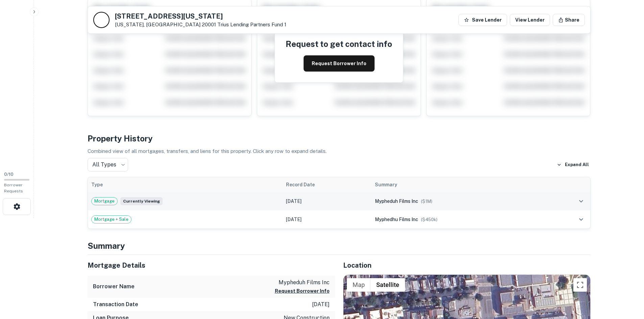 The image size is (644, 319). What do you see at coordinates (426, 201) in the screenshot?
I see `span: ($ 1M )` at bounding box center [426, 201].